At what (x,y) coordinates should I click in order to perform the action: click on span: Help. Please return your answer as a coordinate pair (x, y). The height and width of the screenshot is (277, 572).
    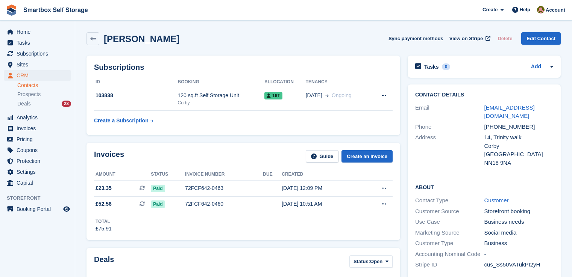
    Looking at the image, I should click on (525, 10).